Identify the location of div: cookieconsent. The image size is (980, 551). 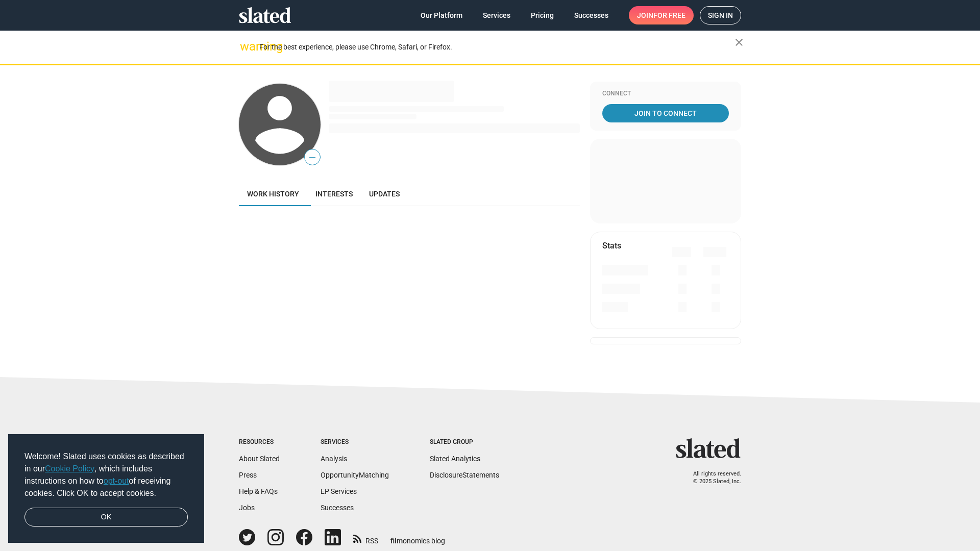
(106, 489).